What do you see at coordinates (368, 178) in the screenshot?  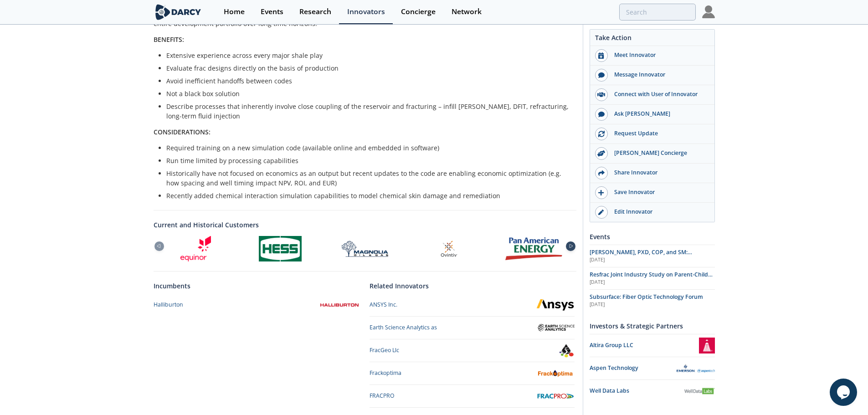 I see `li: Historically have not focused on economics as an output but recent updates to the code are enabli...` at bounding box center [368, 178].